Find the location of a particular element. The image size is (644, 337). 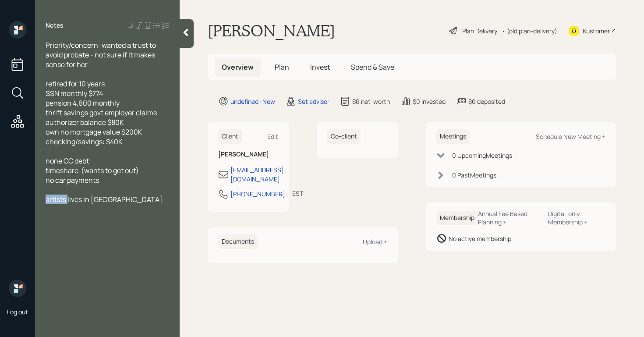

div: 0 Past Meeting s is located at coordinates (474, 175).